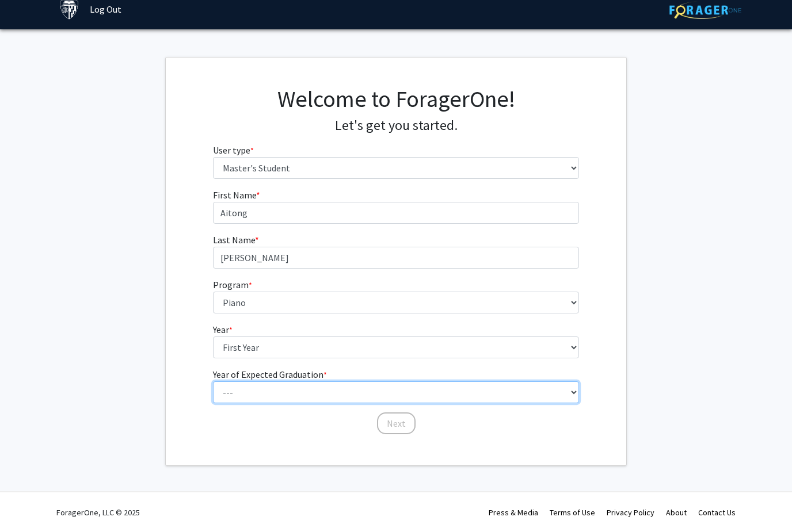 The width and height of the screenshot is (792, 532). Describe the element at coordinates (396, 424) in the screenshot. I see `button: Next` at that location.